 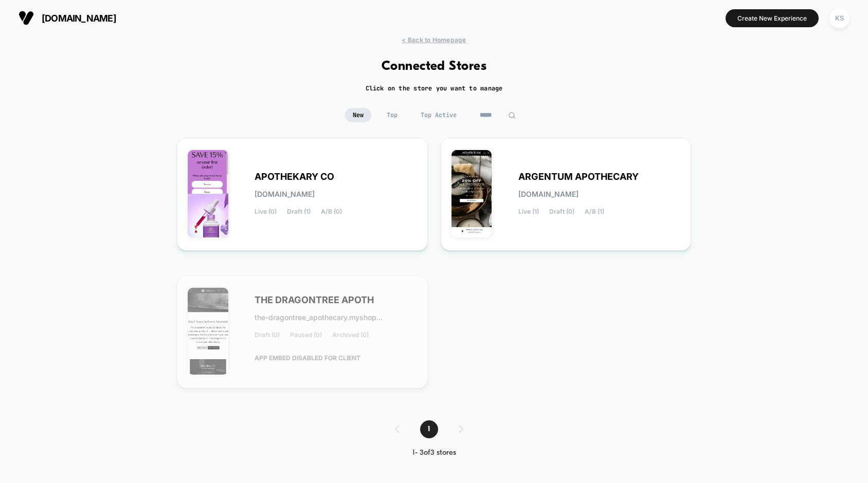 I want to click on span: < Back to Homepage, so click(x=434, y=39).